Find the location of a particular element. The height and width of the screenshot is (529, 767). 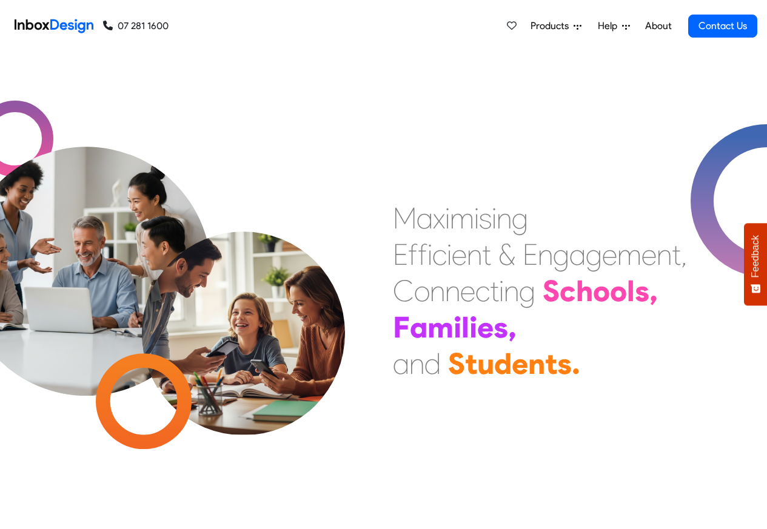

span: Feedback is located at coordinates (755, 256).